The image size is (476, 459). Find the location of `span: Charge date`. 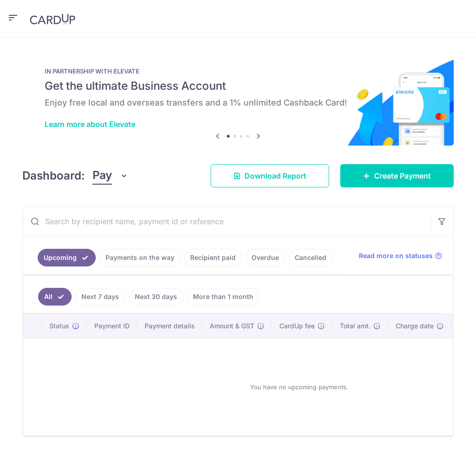

span: Charge date is located at coordinates (415, 326).